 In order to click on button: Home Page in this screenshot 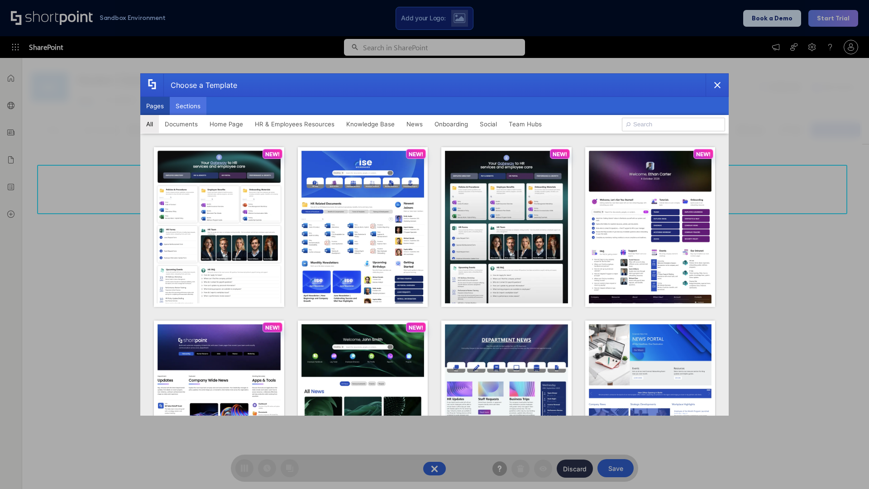, I will do `click(226, 124)`.